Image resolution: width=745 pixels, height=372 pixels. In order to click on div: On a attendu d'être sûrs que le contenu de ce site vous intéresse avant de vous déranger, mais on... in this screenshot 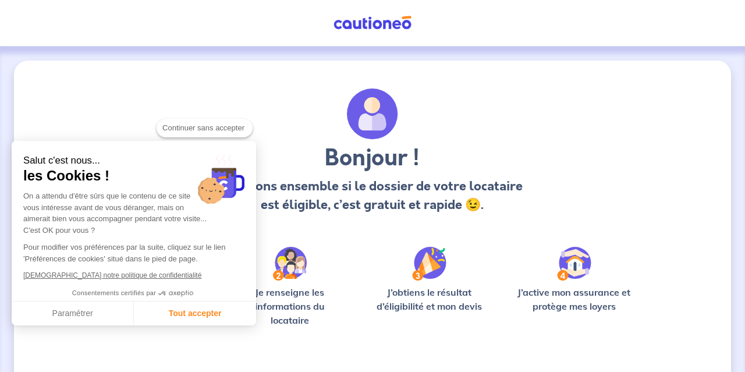, I will do `click(134, 213)`.